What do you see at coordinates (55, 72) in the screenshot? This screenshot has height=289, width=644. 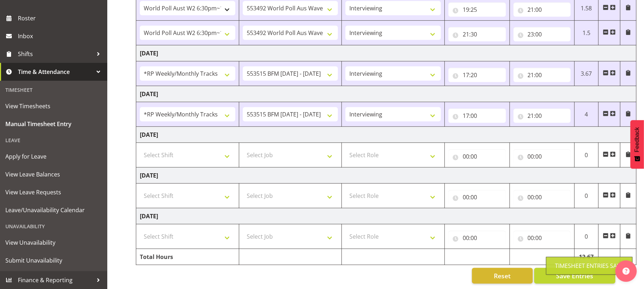 I see `span: Time & Attendance` at bounding box center [55, 72].